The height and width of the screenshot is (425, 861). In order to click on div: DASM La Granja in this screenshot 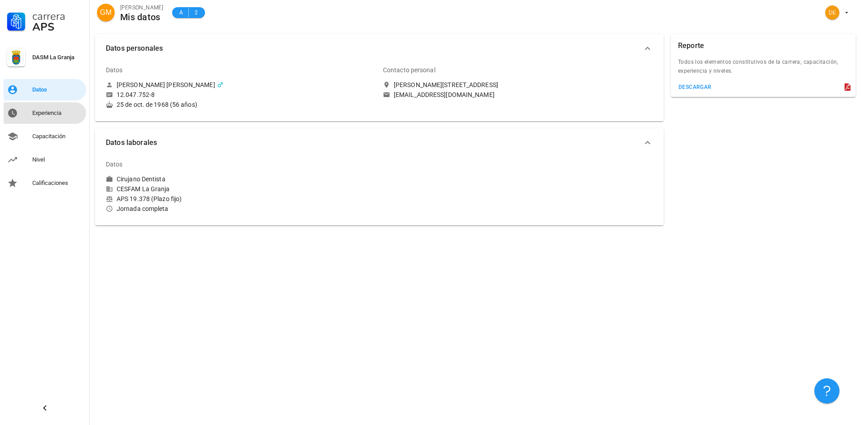, I will do `click(57, 57)`.